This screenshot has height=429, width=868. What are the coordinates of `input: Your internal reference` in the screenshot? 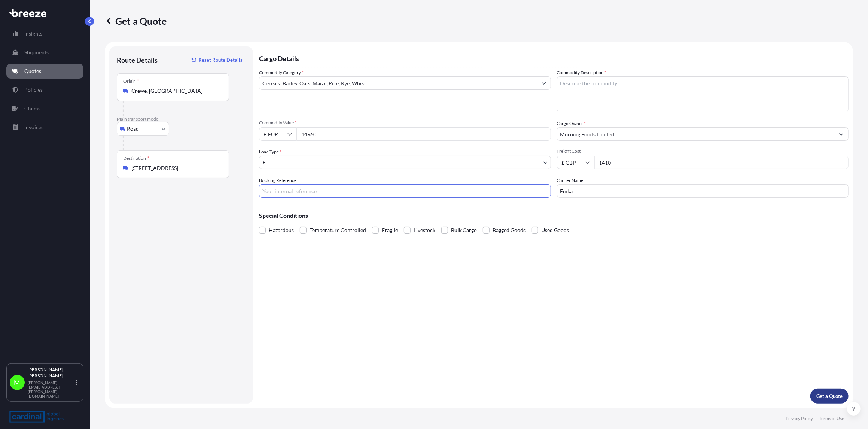 It's located at (405, 191).